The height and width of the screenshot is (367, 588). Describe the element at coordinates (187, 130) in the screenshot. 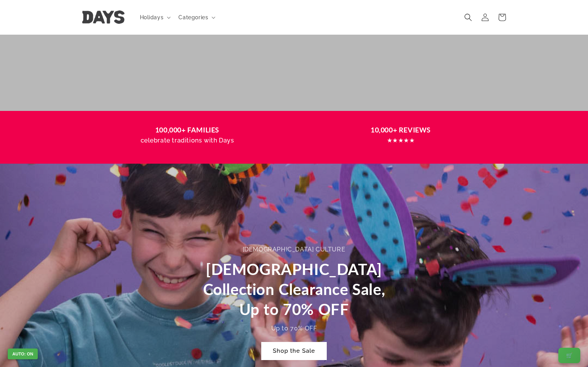

I see `h3: 100,000+ FAMILIES` at that location.